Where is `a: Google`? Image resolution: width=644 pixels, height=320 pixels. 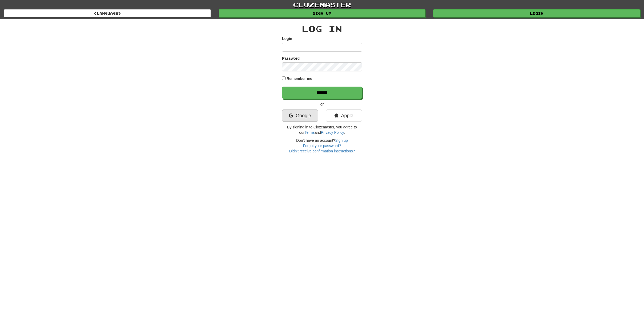 a: Google is located at coordinates (300, 115).